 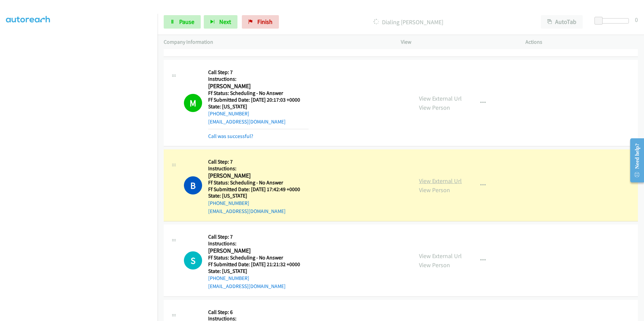 I want to click on span: Finish, so click(x=265, y=22).